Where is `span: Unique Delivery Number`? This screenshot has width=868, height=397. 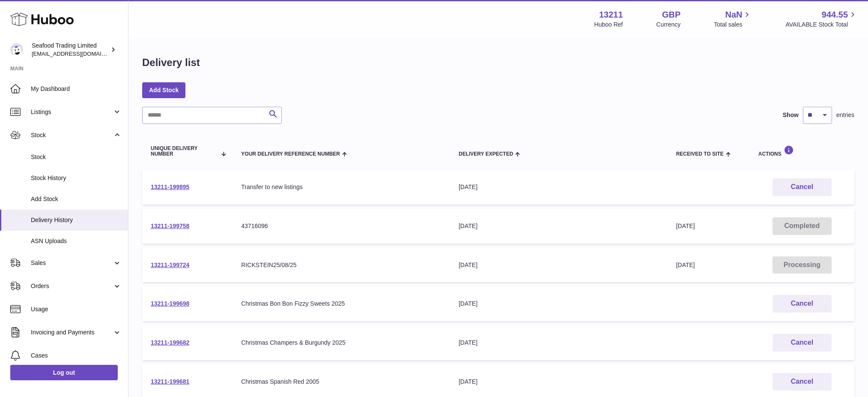 span: Unique Delivery Number is located at coordinates (183, 152).